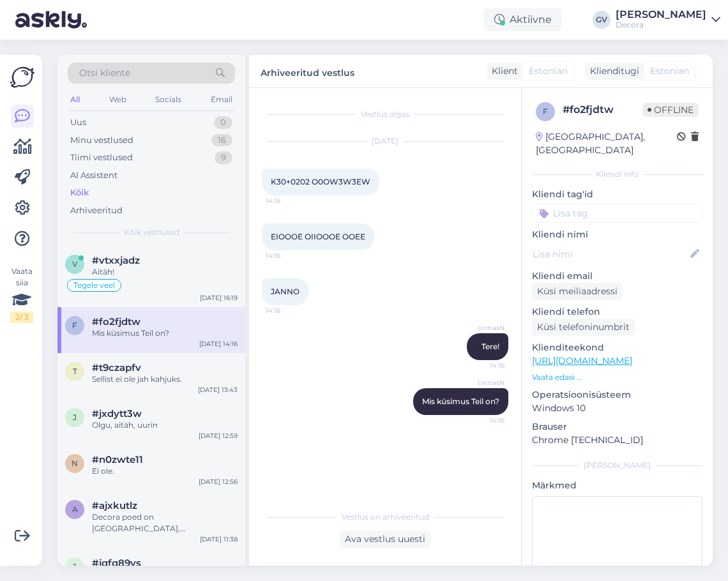 The image size is (728, 581). What do you see at coordinates (385, 114) in the screenshot?
I see `div: Vestlus algas` at bounding box center [385, 114].